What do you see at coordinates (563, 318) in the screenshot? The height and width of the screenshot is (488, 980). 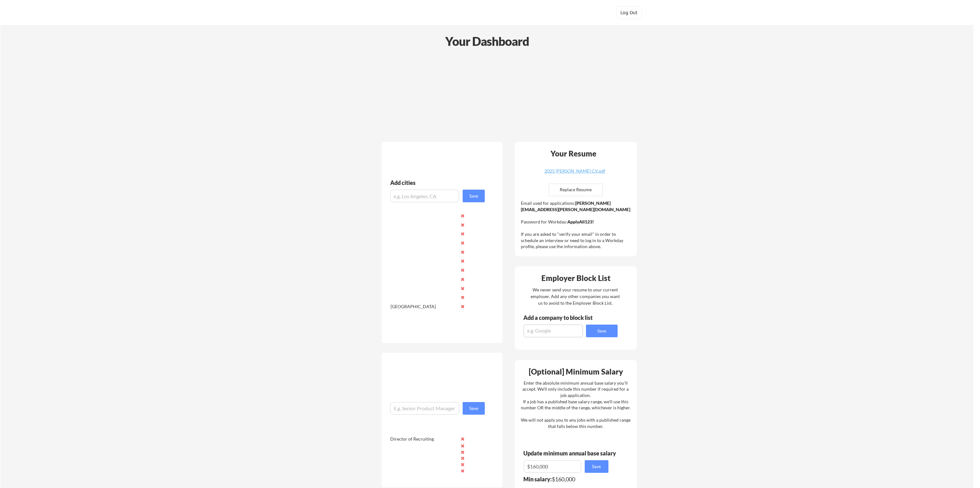 I see `div: Add a company to block list` at bounding box center [563, 318].